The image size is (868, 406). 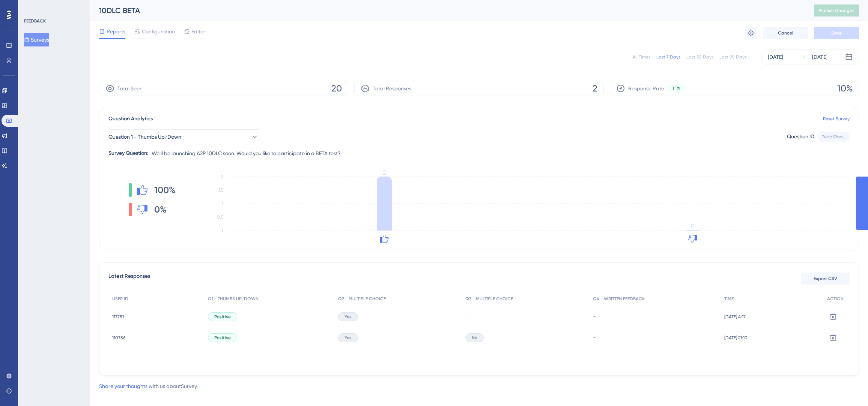 What do you see at coordinates (392, 89) in the screenshot?
I see `span: Total Responses` at bounding box center [392, 89].